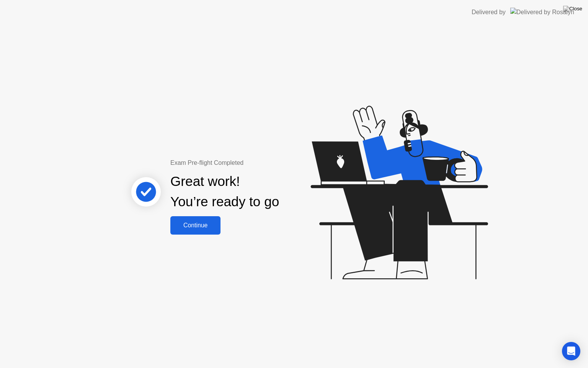 Image resolution: width=588 pixels, height=368 pixels. Describe the element at coordinates (542, 12) in the screenshot. I see `img: Delivered by Rosalyn` at that location.